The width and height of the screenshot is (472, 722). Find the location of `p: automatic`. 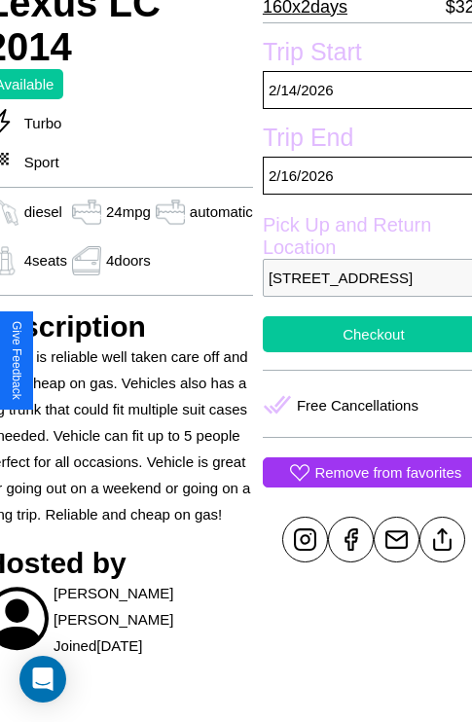

p: automatic is located at coordinates (221, 211).